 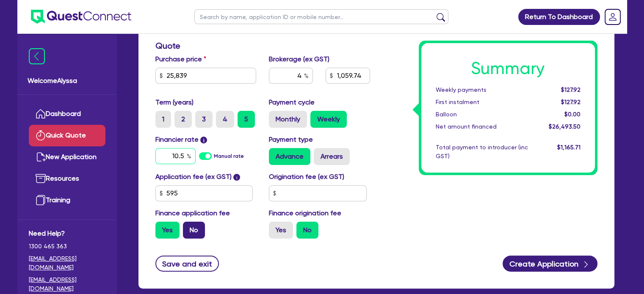 I want to click on label: Financier rate, so click(x=181, y=140).